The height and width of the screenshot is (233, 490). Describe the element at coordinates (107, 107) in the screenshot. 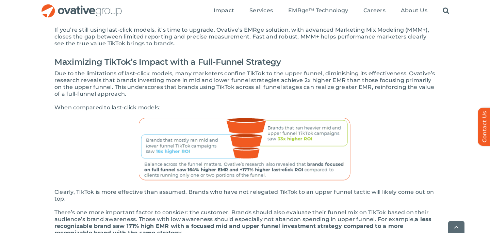

I see `span: When compared to last-click models:` at that location.